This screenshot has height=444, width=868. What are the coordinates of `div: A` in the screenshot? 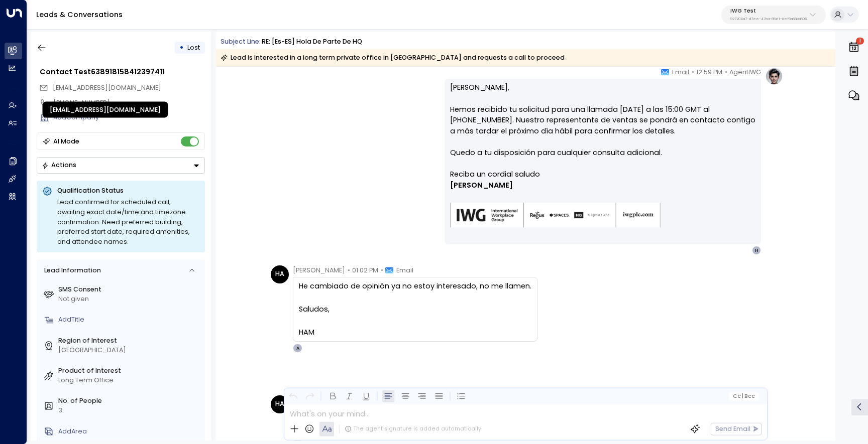 It's located at (298, 348).